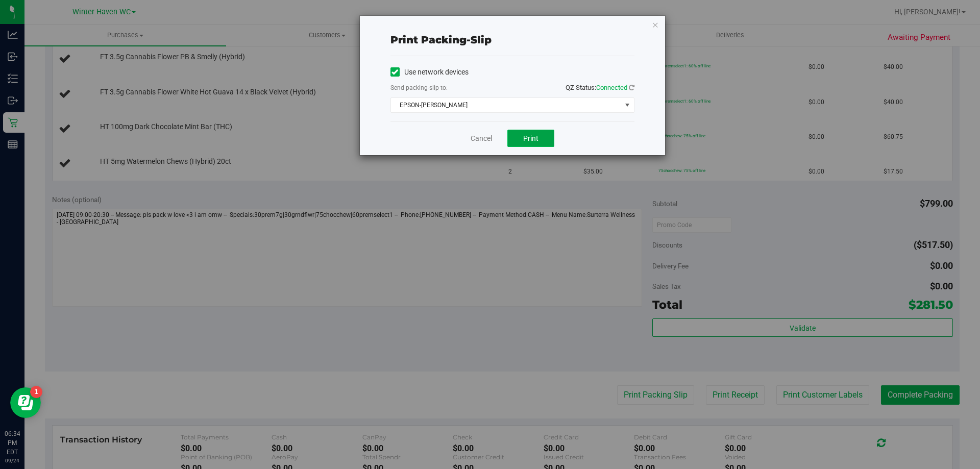 The image size is (980, 469). I want to click on button: Print, so click(531, 138).